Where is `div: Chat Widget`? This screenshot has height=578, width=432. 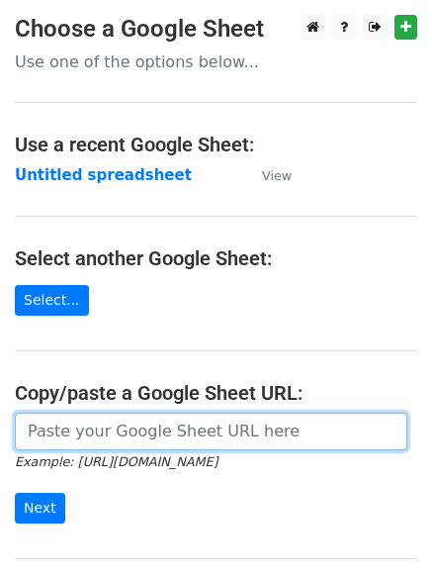
div: Chat Widget is located at coordinates (383, 530).